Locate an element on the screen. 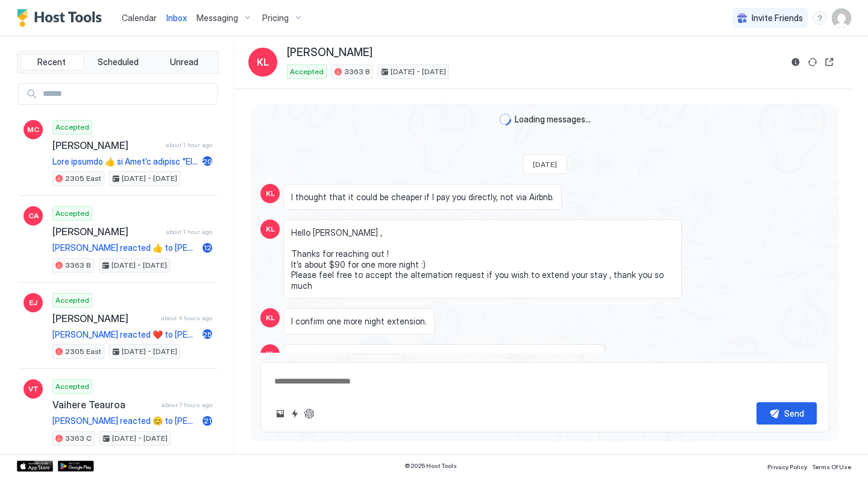 The image size is (868, 477). a: Terms Of Use is located at coordinates (831, 466).